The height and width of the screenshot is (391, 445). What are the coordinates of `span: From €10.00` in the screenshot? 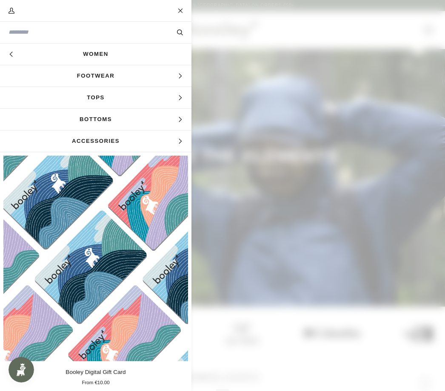 It's located at (95, 382).